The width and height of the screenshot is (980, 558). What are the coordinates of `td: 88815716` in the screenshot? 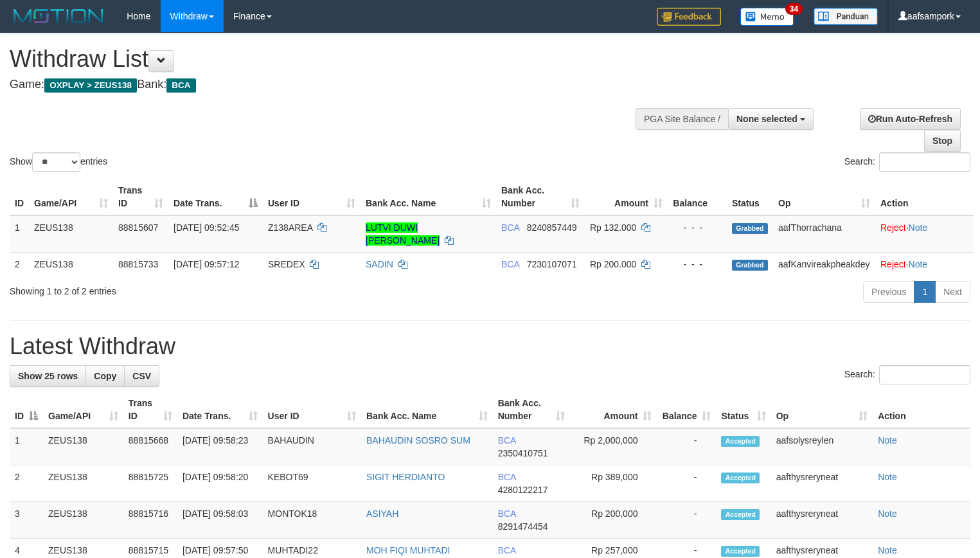 It's located at (151, 520).